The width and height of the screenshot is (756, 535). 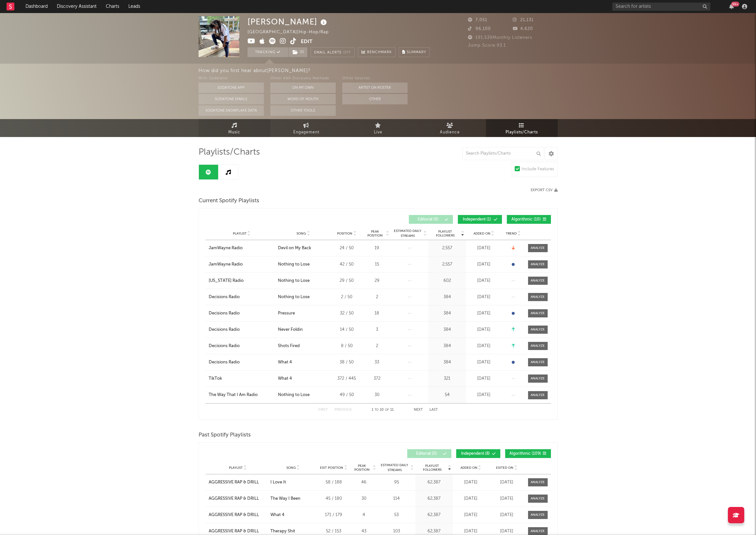 What do you see at coordinates (377, 313) in the screenshot?
I see `div: 18` at bounding box center [377, 313].